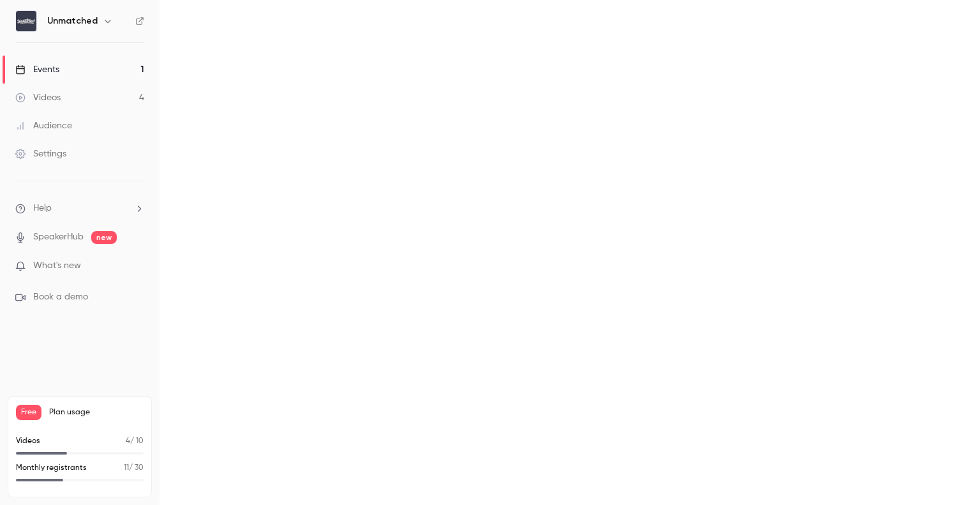  I want to click on span: Help, so click(42, 208).